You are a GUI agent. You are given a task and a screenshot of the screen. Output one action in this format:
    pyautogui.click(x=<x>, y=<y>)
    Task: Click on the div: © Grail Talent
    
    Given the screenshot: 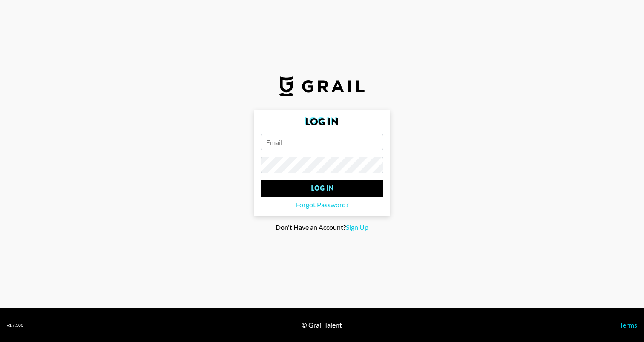 What is the action you would take?
    pyautogui.click(x=322, y=325)
    